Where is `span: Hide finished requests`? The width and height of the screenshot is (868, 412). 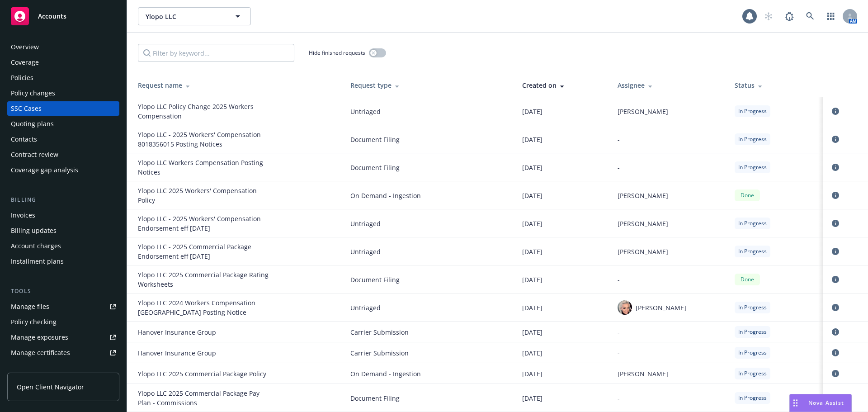
span: Hide finished requests is located at coordinates (337, 53).